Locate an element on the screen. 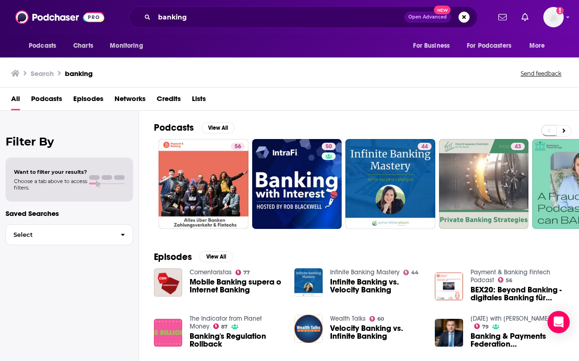 This screenshot has height=361, width=579. button: Open AdvancedNew is located at coordinates (427, 17).